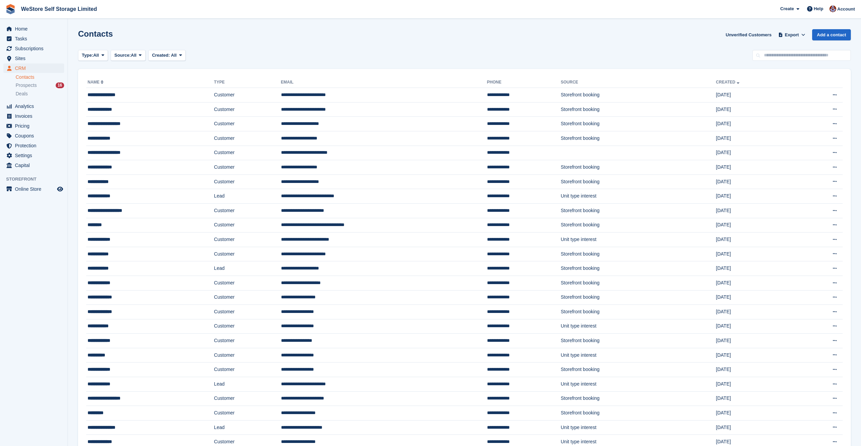 The image size is (861, 446). What do you see at coordinates (384, 82) in the screenshot?
I see `th: Email` at bounding box center [384, 82].